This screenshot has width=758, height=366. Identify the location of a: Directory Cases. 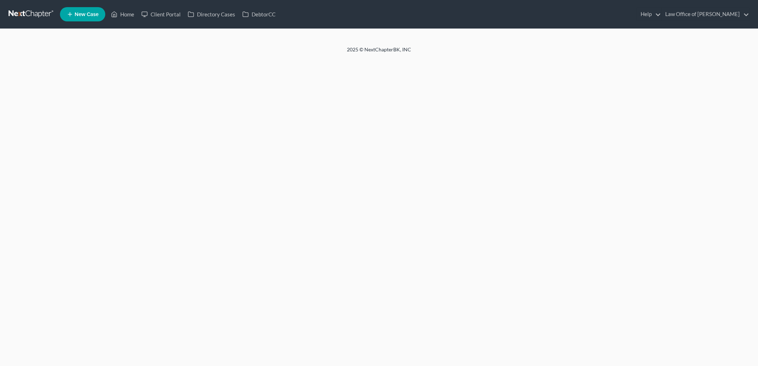
(211, 14).